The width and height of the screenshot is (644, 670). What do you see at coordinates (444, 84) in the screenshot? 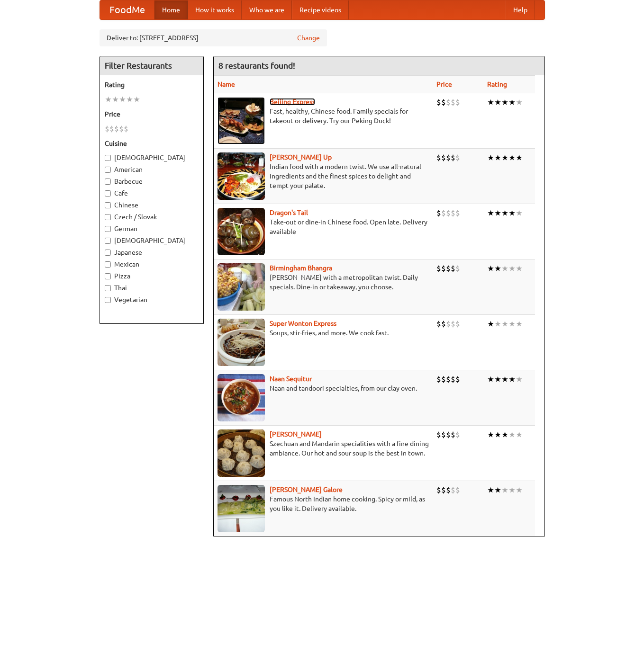
I see `a: Price` at bounding box center [444, 84].